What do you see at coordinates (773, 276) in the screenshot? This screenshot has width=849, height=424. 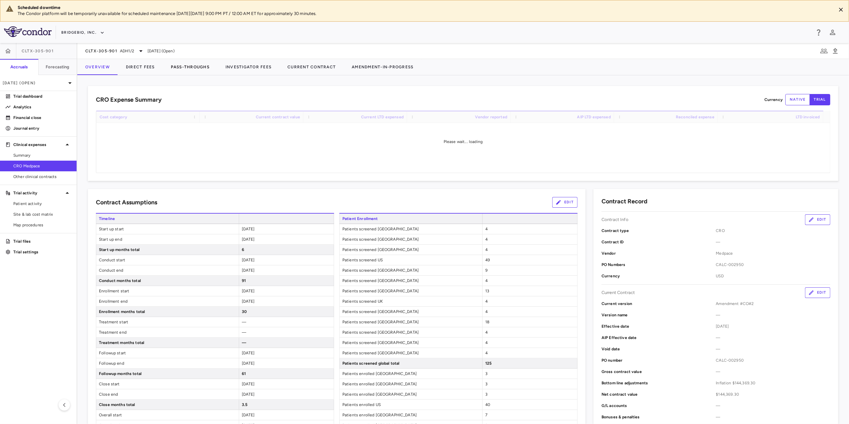 I see `span: USD` at bounding box center [773, 276].